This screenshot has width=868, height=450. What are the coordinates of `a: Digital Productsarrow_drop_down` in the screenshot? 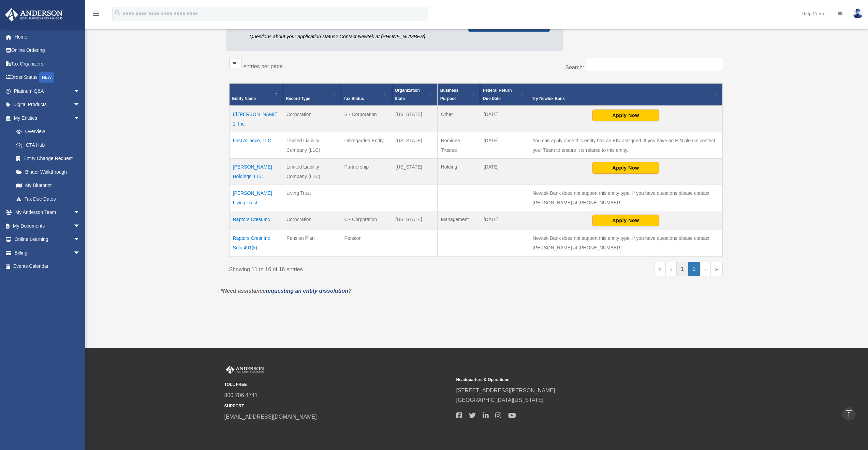 It's located at (47, 105).